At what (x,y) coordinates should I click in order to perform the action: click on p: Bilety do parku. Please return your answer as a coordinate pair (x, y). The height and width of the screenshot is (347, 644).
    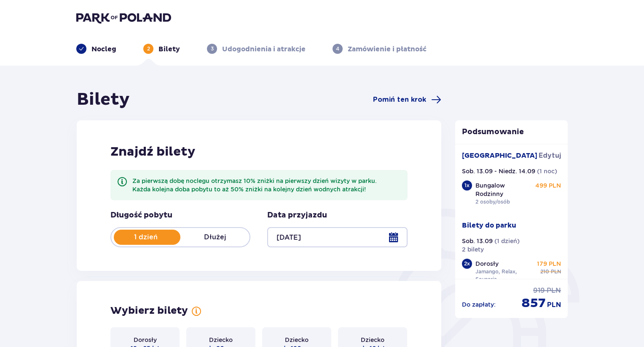
    Looking at the image, I should click on (489, 226).